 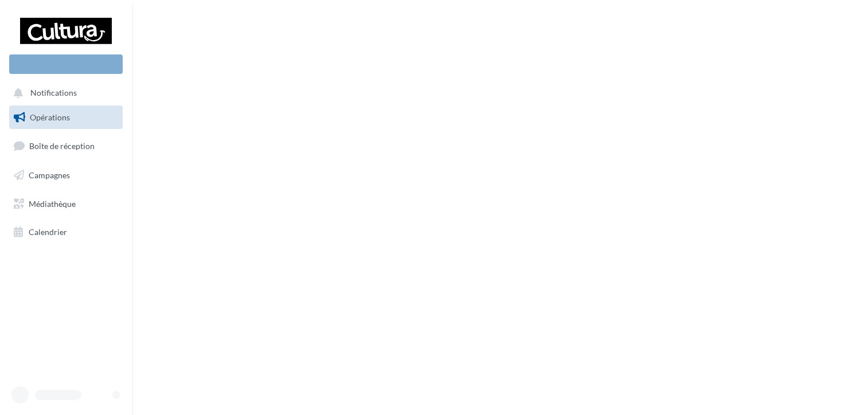 What do you see at coordinates (66, 204) in the screenshot?
I see `a: Médiathèque` at bounding box center [66, 204].